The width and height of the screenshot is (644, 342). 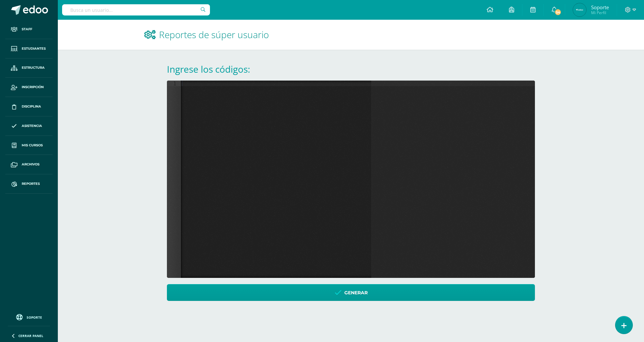 I want to click on span: Reportes, so click(x=31, y=184).